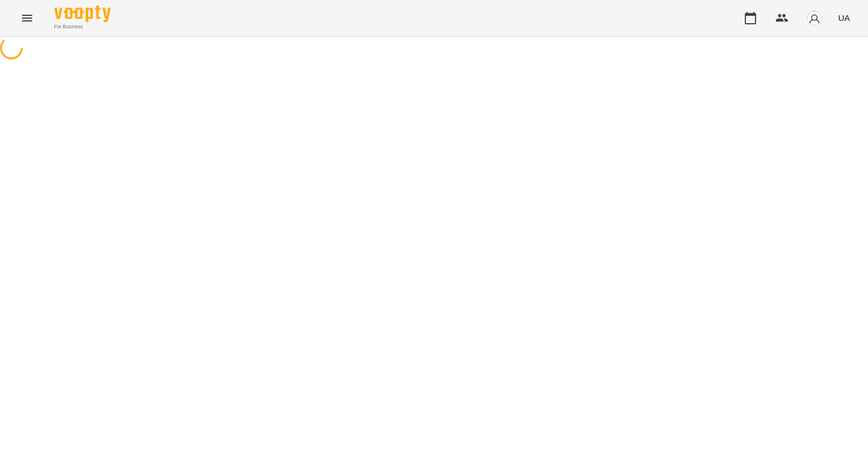  Describe the element at coordinates (844, 18) in the screenshot. I see `span: UA` at that location.